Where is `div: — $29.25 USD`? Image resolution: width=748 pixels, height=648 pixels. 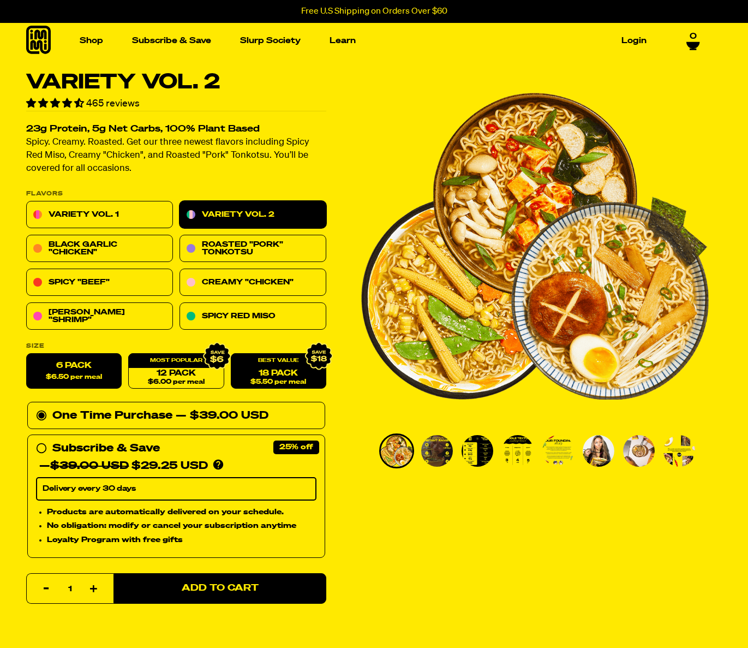
div: — $29.25 USD is located at coordinates (123, 466).